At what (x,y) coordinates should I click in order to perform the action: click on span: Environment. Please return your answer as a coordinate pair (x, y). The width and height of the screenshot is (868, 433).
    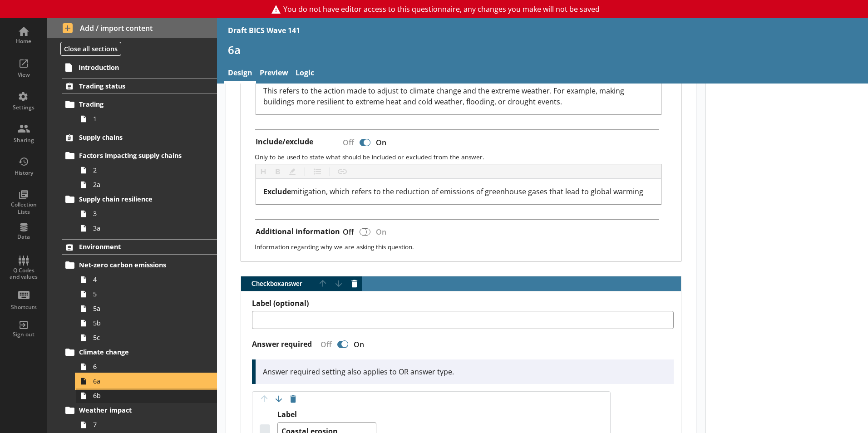
    Looking at the image, I should click on (134, 247).